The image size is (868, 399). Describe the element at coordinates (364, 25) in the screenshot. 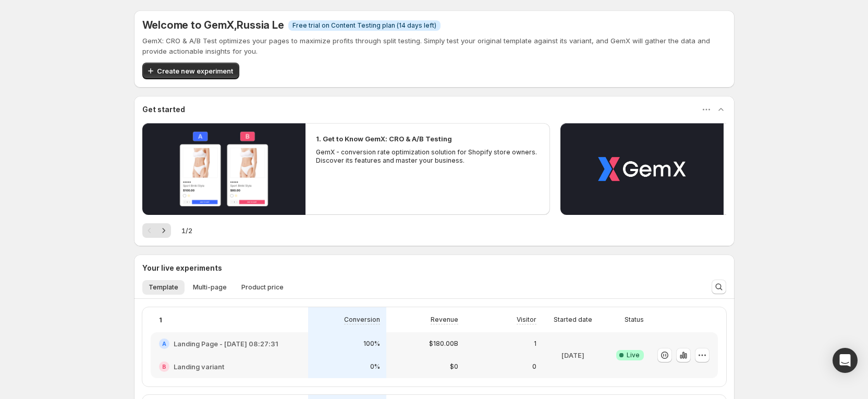

I see `span: Free trial on Content Testing plan (14 days left)` at that location.